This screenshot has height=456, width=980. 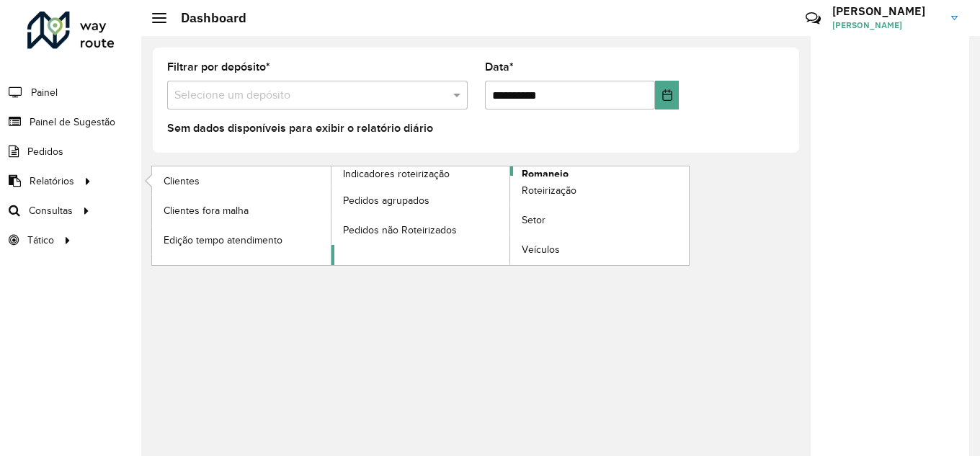 What do you see at coordinates (599, 250) in the screenshot?
I see `a: Veículos` at bounding box center [599, 250].